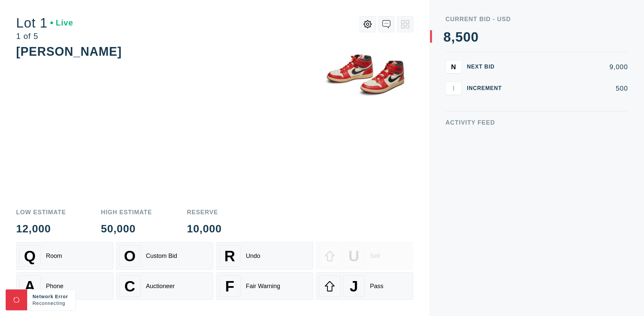  Describe the element at coordinates (487, 67) in the screenshot. I see `div: Next Bid` at that location.